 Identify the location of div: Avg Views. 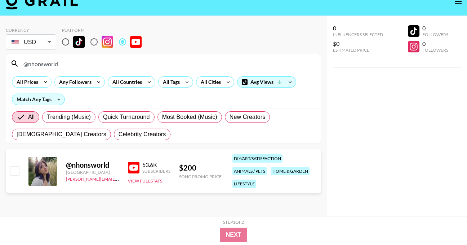
(267, 82).